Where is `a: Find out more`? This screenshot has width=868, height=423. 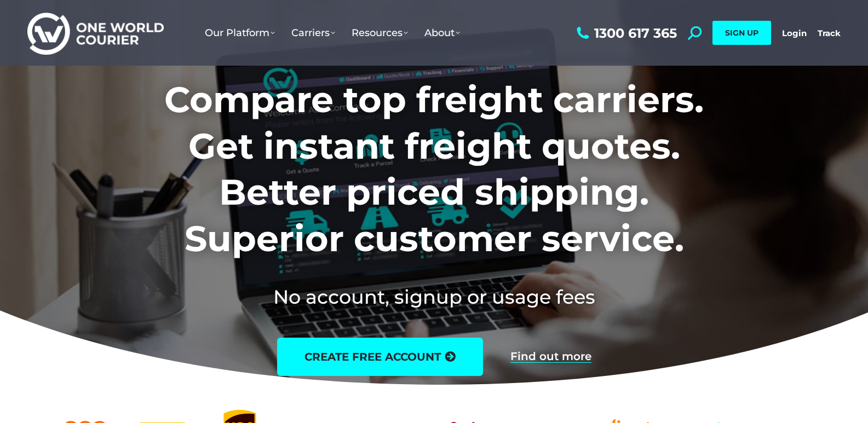 a: Find out more is located at coordinates (550, 357).